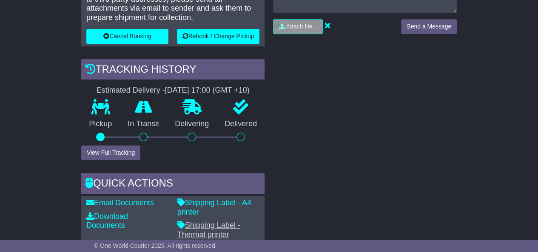  I want to click on a: Shipping Label - Thermal printer, so click(209, 230).